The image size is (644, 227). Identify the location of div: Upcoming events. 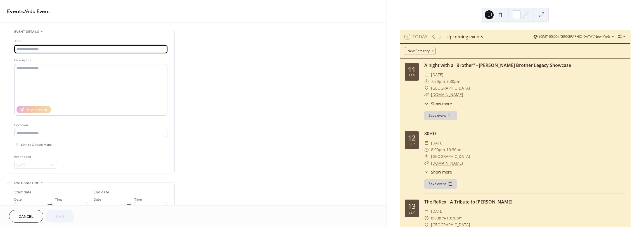
(465, 37).